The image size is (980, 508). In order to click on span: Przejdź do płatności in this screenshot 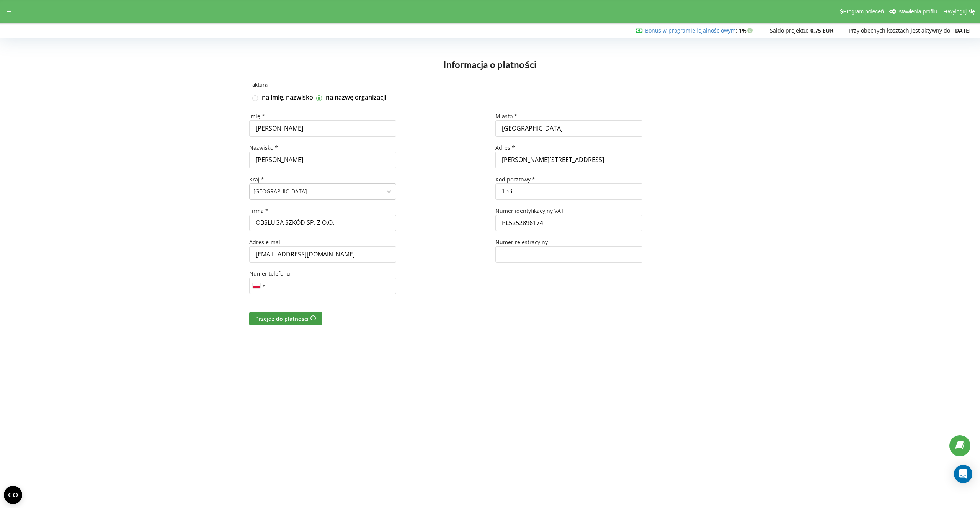, I will do `click(282, 319)`.